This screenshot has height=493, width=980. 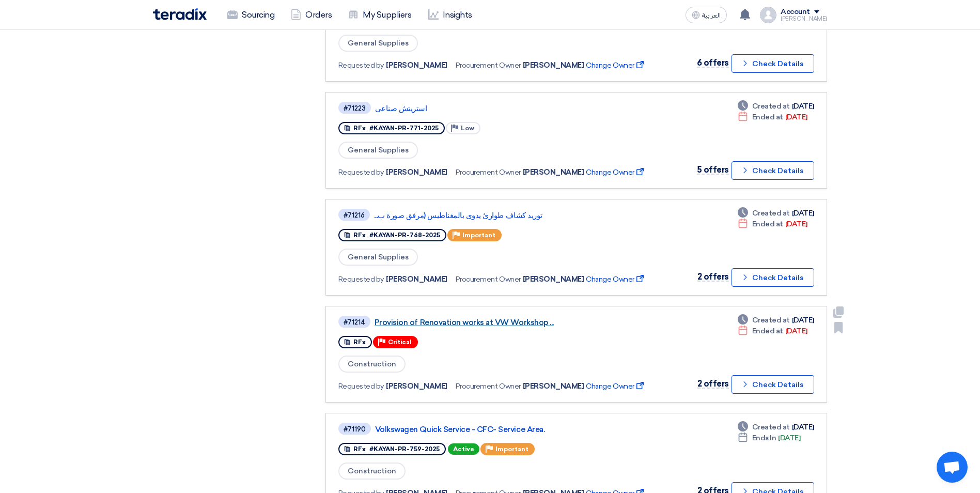 I want to click on img: profile_test.png, so click(x=768, y=15).